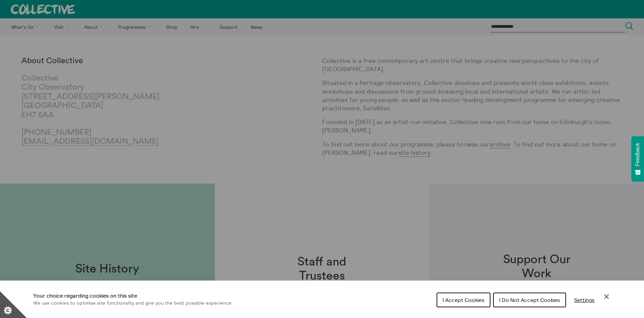  I want to click on h1: Your choice regarding cookies on this site, so click(133, 295).